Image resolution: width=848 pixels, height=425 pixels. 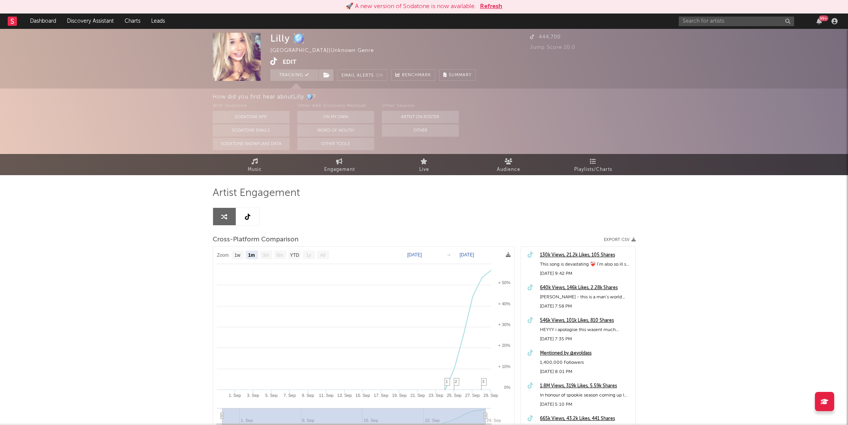 What do you see at coordinates (255, 164) in the screenshot?
I see `a: Music` at bounding box center [255, 164].